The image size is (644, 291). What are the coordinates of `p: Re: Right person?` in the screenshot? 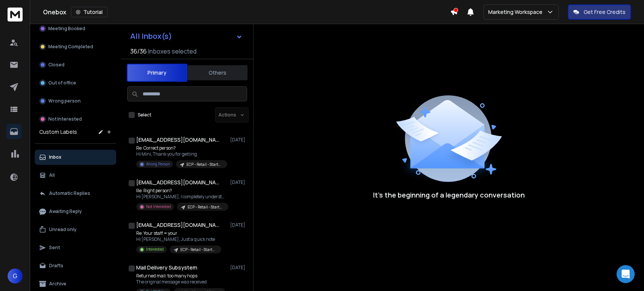 It's located at (181, 190).